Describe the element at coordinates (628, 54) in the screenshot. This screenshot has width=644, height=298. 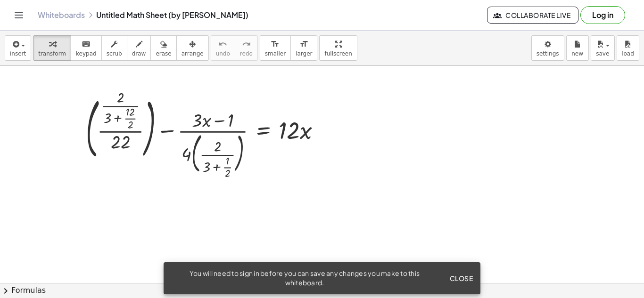
I see `span: load` at that location.